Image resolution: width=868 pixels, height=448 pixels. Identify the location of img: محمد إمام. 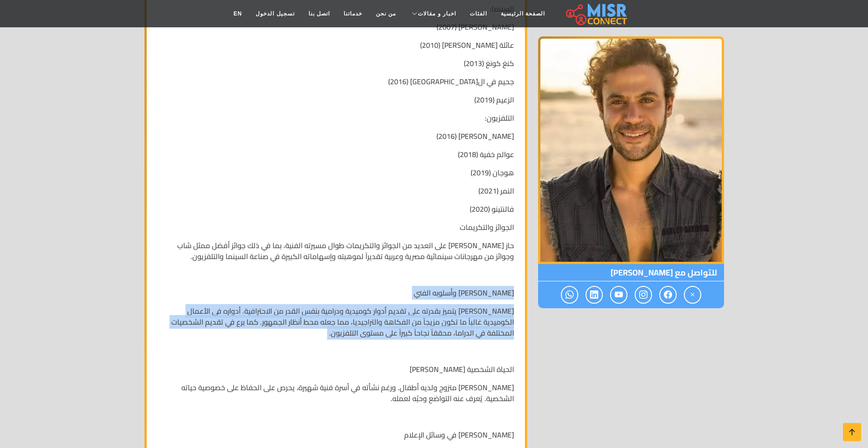
(631, 150).